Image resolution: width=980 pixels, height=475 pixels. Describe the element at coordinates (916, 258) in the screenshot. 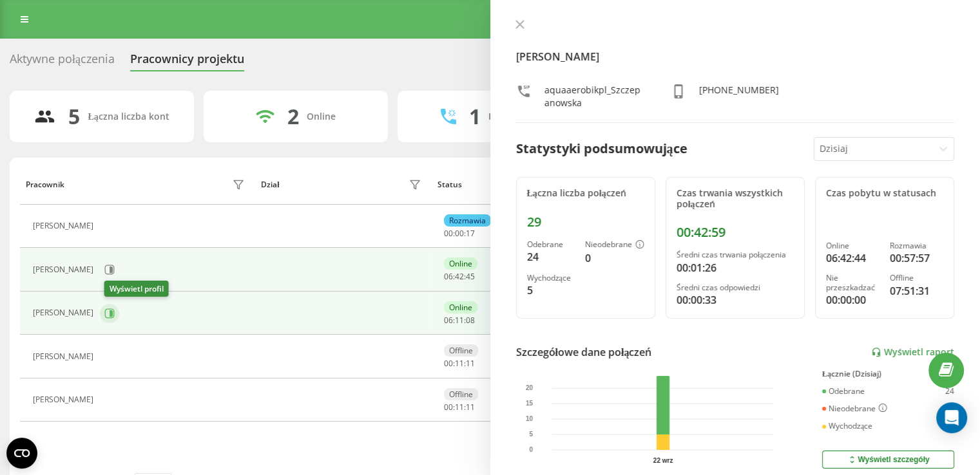

I see `div: 00:57:57` at that location.